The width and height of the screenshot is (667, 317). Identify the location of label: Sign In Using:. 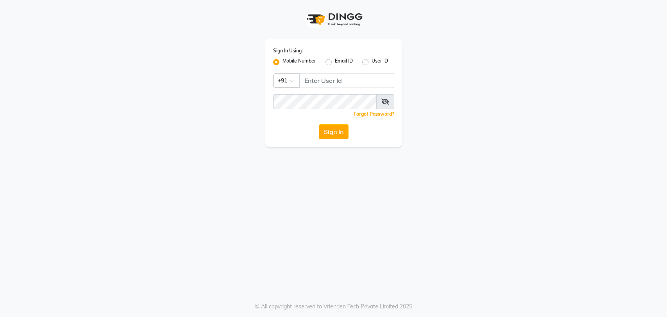
(288, 51).